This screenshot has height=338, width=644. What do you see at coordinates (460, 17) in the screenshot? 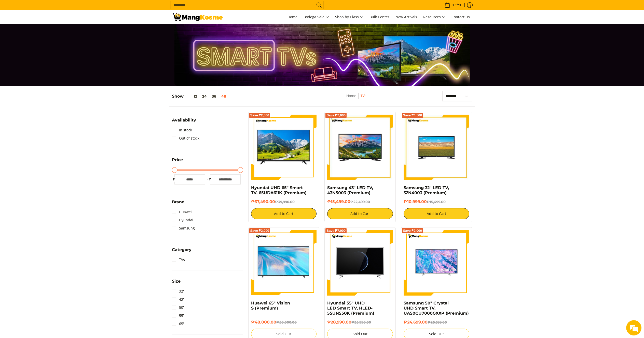
I see `span: Contact Us` at bounding box center [460, 17].